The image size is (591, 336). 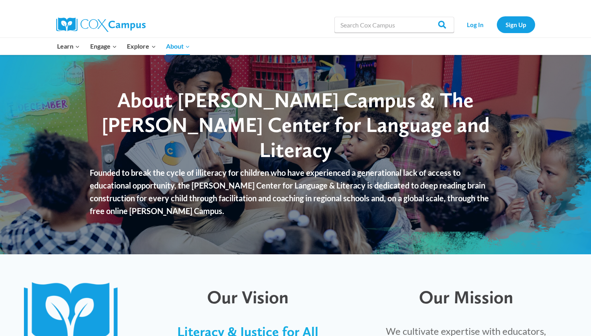 I want to click on a: Log In, so click(x=475, y=24).